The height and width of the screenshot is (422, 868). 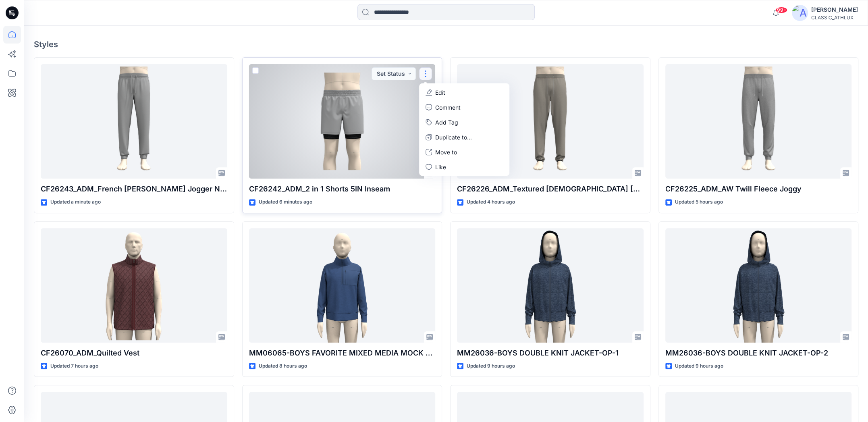 I want to click on p: Duplicate to..., so click(x=454, y=137).